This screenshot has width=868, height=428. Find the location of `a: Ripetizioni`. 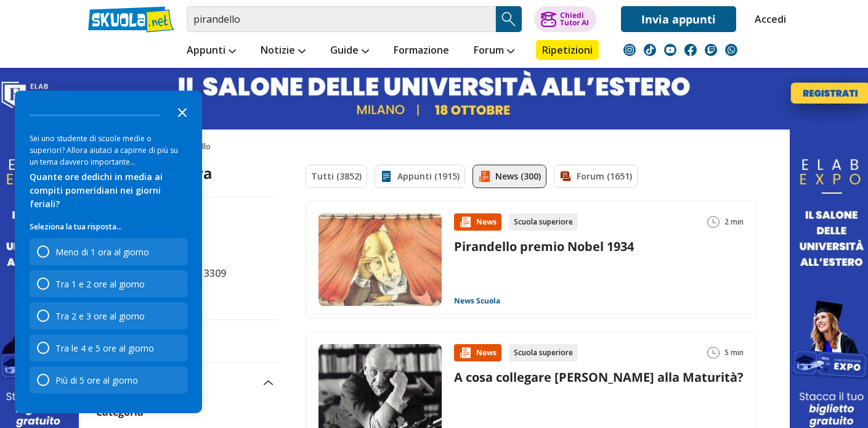

a: Ripetizioni is located at coordinates (568, 50).